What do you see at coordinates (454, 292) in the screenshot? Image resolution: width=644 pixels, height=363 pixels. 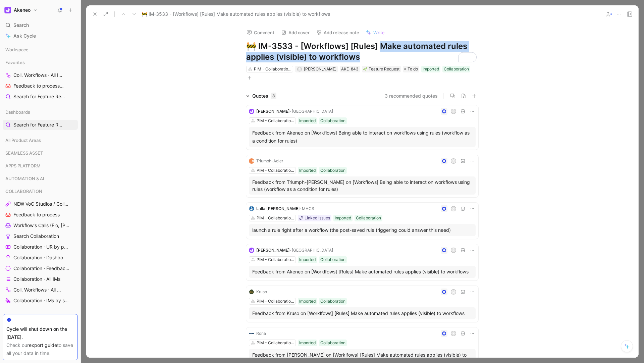 I see `div: M` at bounding box center [454, 292].